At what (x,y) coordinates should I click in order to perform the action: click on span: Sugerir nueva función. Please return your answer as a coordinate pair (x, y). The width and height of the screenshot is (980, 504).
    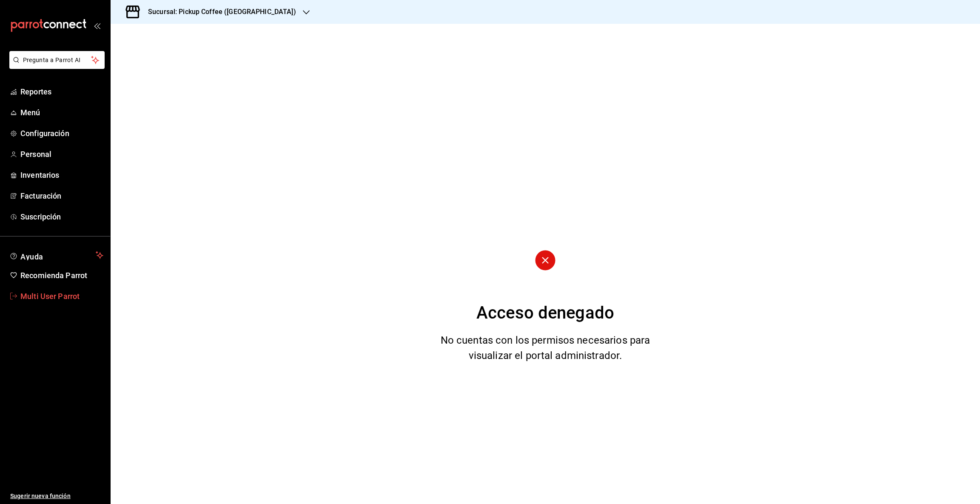
    Looking at the image, I should click on (56, 496).